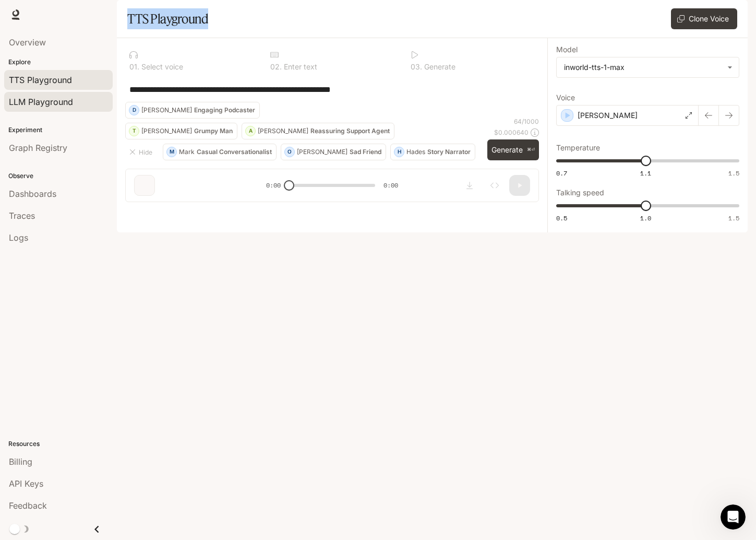 This screenshot has width=756, height=540. Describe the element at coordinates (416, 152) in the screenshot. I see `p: Hades` at that location.